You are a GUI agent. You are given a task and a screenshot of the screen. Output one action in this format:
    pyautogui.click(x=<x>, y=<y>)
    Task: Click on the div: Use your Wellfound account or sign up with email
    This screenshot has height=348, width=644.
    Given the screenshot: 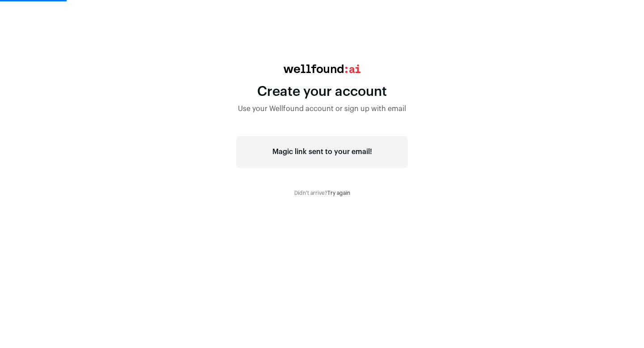 What is the action you would take?
    pyautogui.click(x=322, y=109)
    